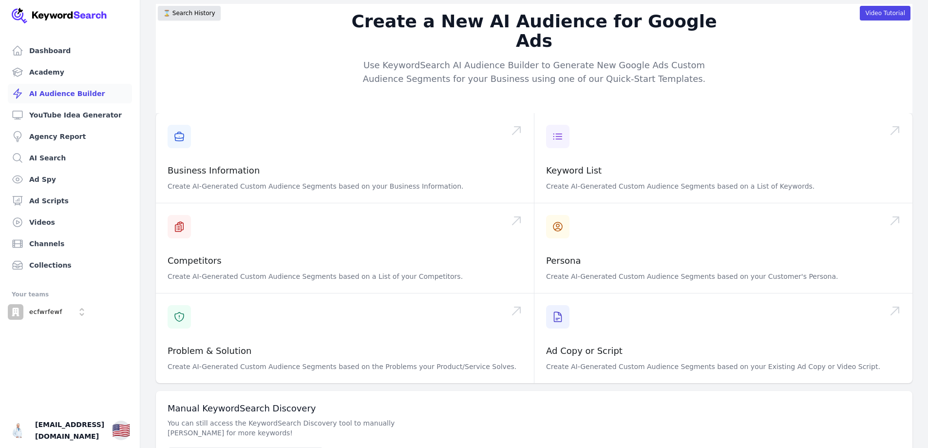 This screenshot has width=928, height=448. Describe the element at coordinates (194, 260) in the screenshot. I see `a: Competitors` at that location.